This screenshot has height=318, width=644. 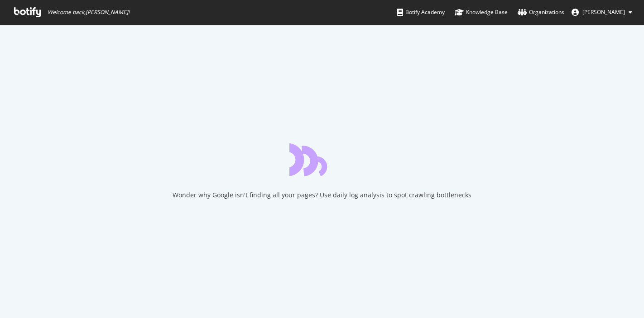 What do you see at coordinates (421, 12) in the screenshot?
I see `div: Botify Academy` at bounding box center [421, 12].